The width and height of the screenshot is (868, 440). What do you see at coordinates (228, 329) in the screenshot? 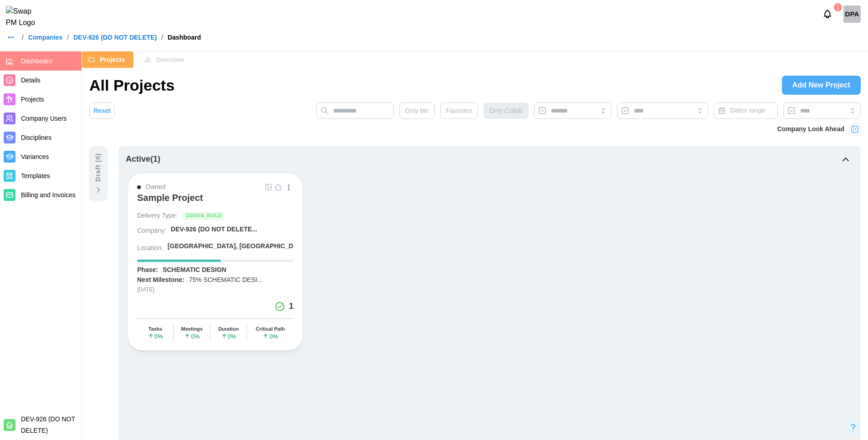
I see `div: Duration` at bounding box center [228, 329].